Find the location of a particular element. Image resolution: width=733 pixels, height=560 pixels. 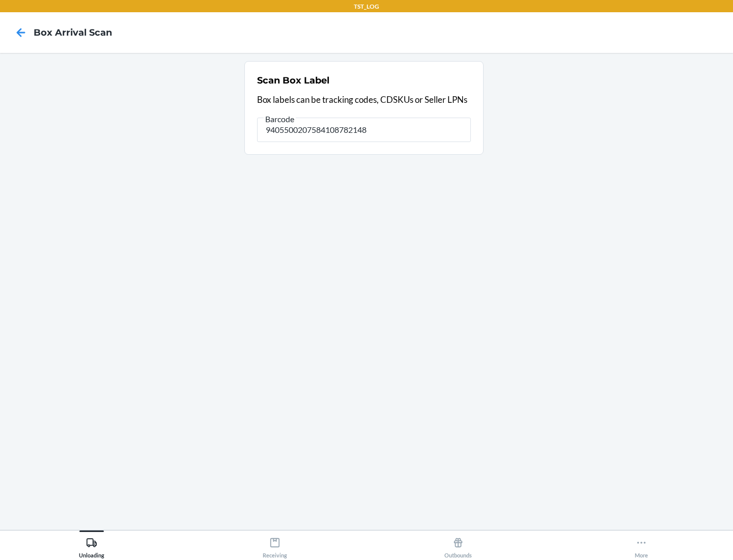

p: Box labels can be tracking codes, CDSKUs or Seller LPNs is located at coordinates (364, 100).